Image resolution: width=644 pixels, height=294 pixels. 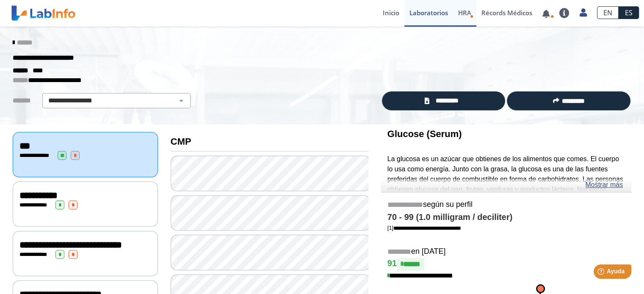 What do you see at coordinates (506, 189) in the screenshot?
I see `p: La glucosa es un azúcar que obtienes de los alimentos que comes. El cuerpo lo usa como energía. J...` at bounding box center [506, 189].